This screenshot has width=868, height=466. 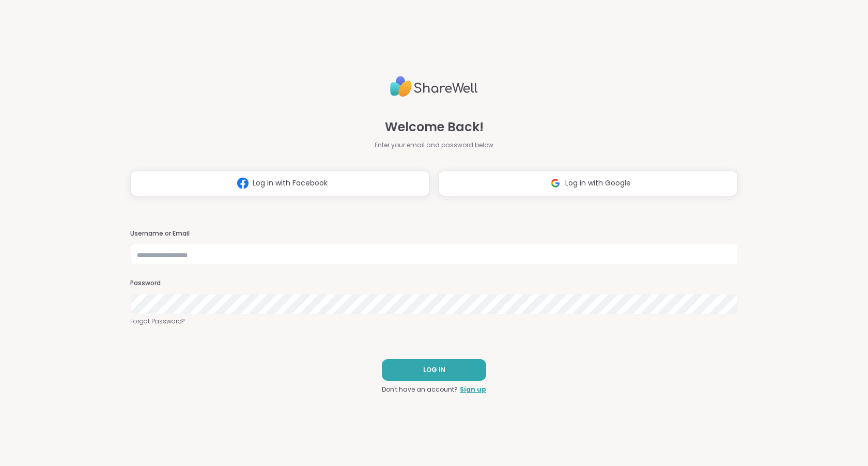 What do you see at coordinates (434, 233) in the screenshot?
I see `h3: Username or Email` at bounding box center [434, 233].